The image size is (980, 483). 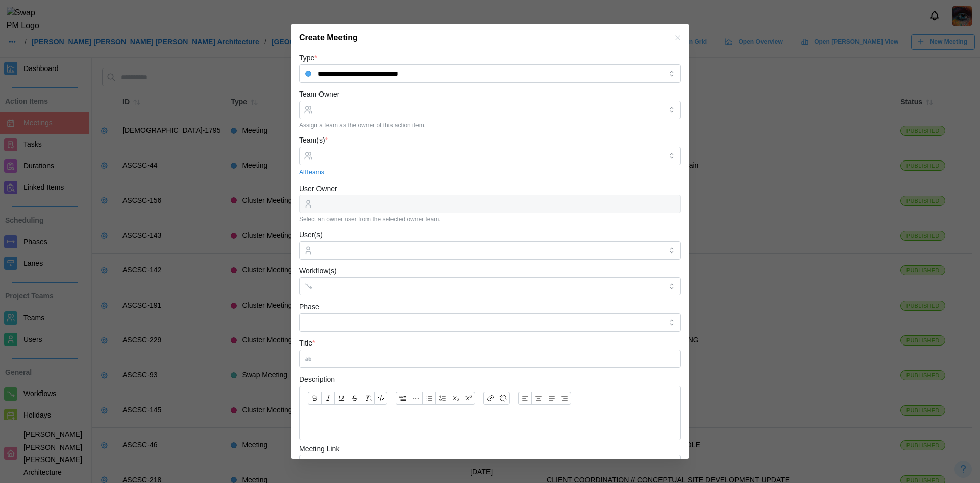 I want to click on button: Remove link, so click(x=504, y=398).